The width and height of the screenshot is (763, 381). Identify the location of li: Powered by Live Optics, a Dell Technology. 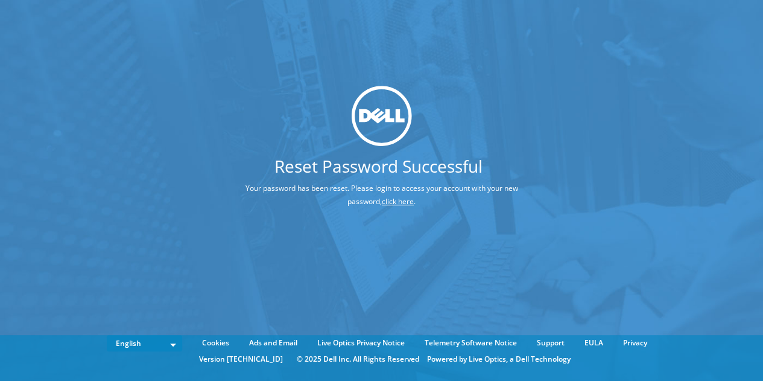
(499, 359).